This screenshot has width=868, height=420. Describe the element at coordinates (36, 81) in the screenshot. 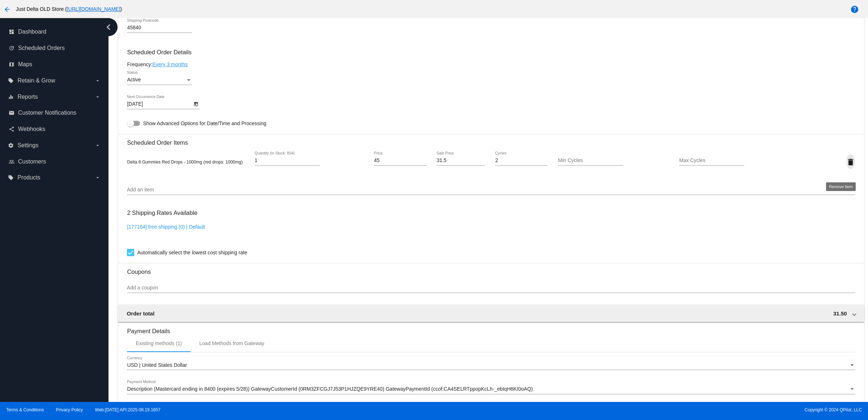

I see `span: Retain & Grow` at that location.